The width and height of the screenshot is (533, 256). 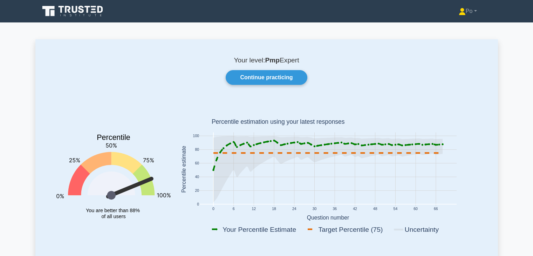 What do you see at coordinates (197, 177) in the screenshot?
I see `text: 40` at bounding box center [197, 177].